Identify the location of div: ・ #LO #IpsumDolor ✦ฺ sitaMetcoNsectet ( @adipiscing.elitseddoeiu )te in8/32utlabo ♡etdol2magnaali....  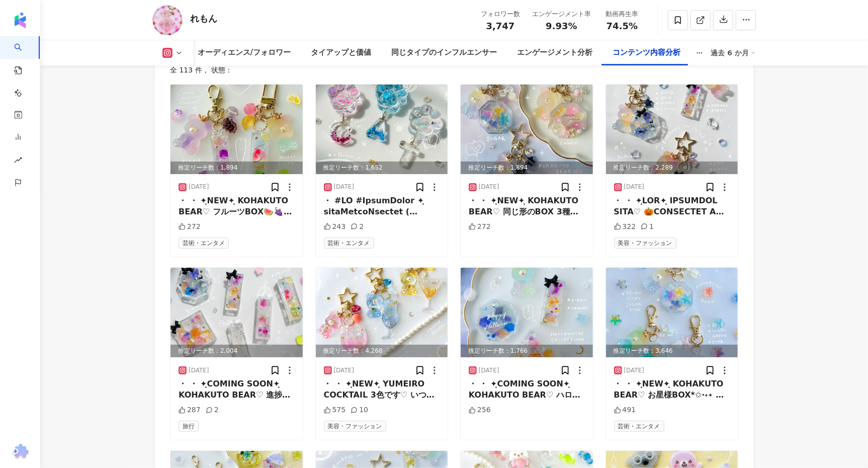
(382, 206).